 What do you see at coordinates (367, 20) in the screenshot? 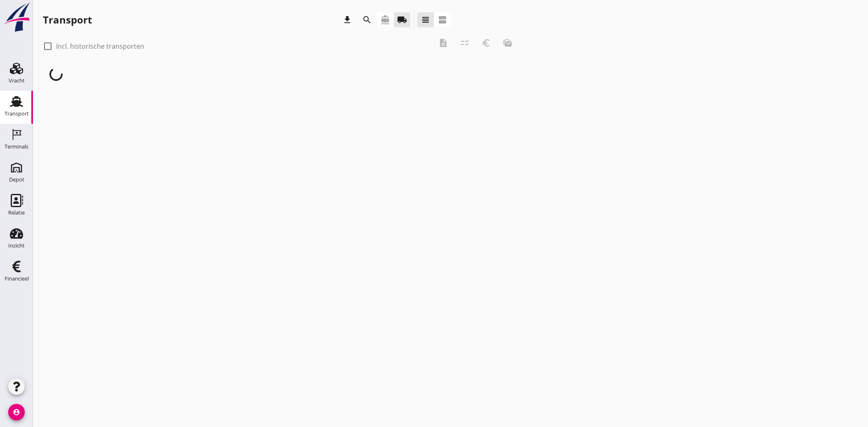
I see `i: search` at bounding box center [367, 20].